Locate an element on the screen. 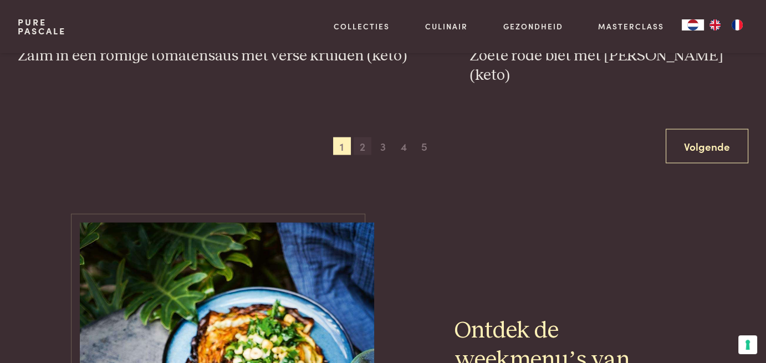 The height and width of the screenshot is (363, 766). a: FR is located at coordinates (738, 25).